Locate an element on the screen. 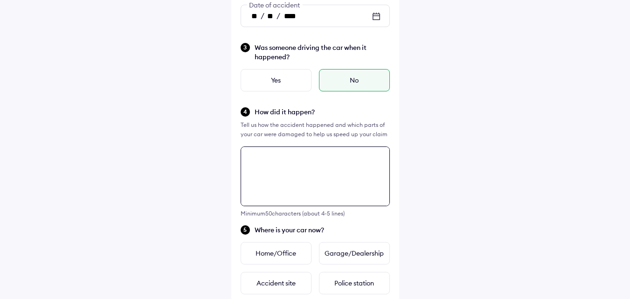 Image resolution: width=630 pixels, height=299 pixels. div: Accident site is located at coordinates (276, 283).